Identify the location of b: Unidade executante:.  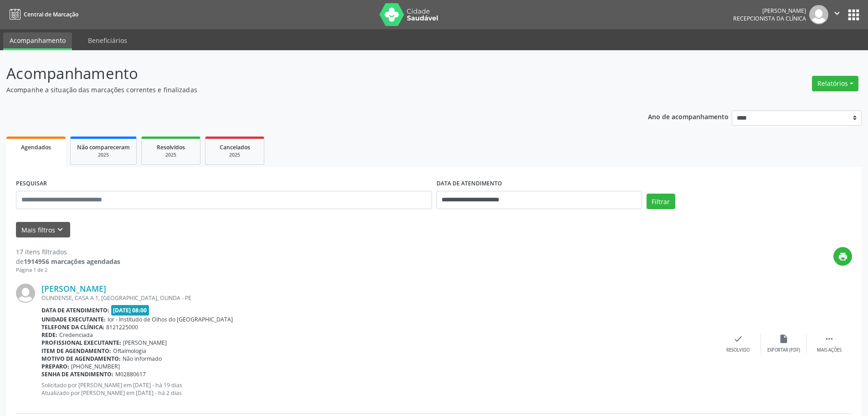
(73, 319).